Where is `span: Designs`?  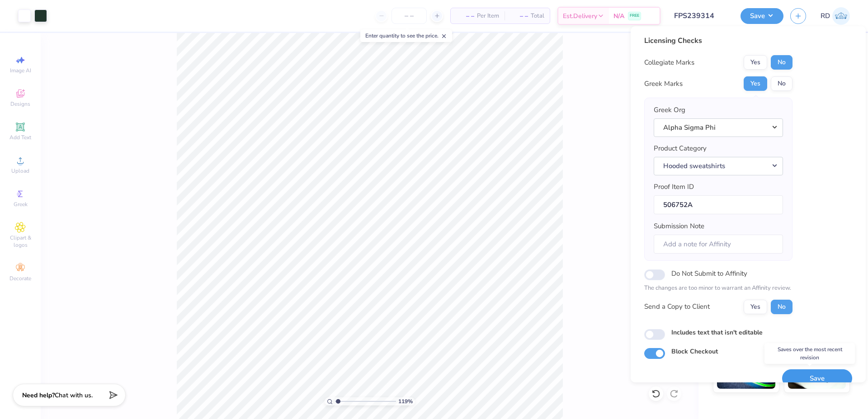 span: Designs is located at coordinates (20, 104).